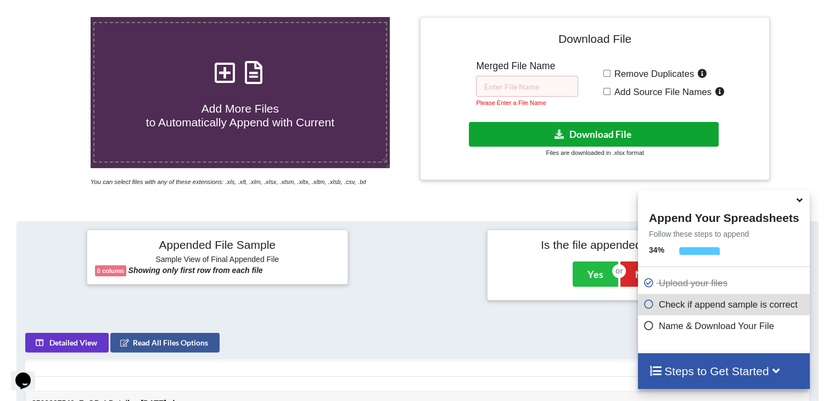  What do you see at coordinates (595, 153) in the screenshot?
I see `small: Files are downloaded in .xlsx format` at bounding box center [595, 153].